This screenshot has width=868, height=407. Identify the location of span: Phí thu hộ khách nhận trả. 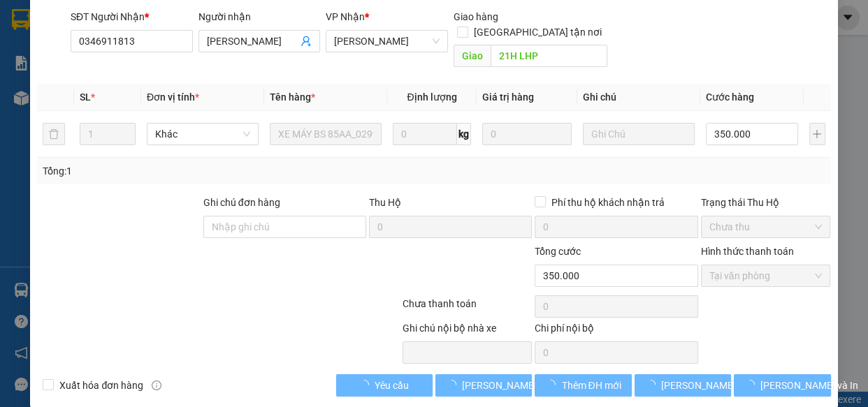
(608, 202).